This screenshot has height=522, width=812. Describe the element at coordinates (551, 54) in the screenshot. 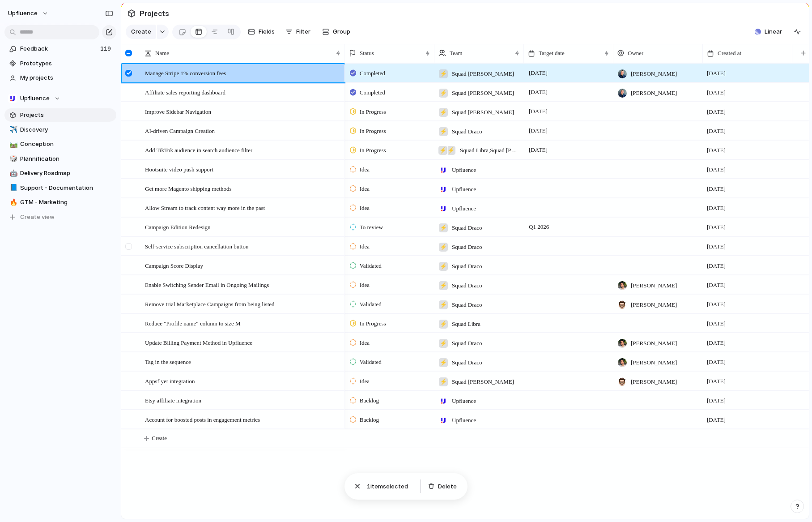

I see `span: Target date` at that location.